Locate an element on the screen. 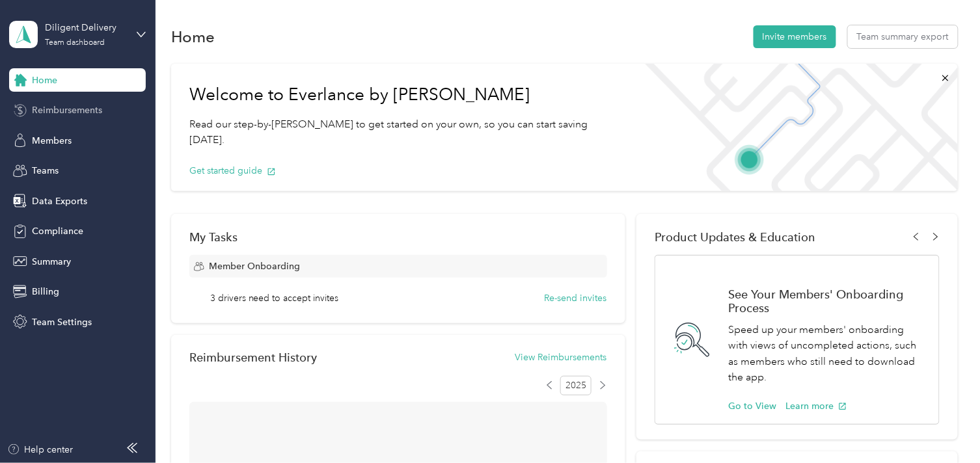 This screenshot has height=463, width=980. div: Help center is located at coordinates (41, 450).